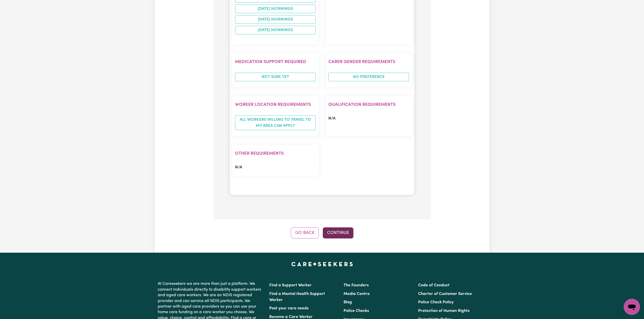 The image size is (644, 319). I want to click on a: Find a Support Worker, so click(290, 286).